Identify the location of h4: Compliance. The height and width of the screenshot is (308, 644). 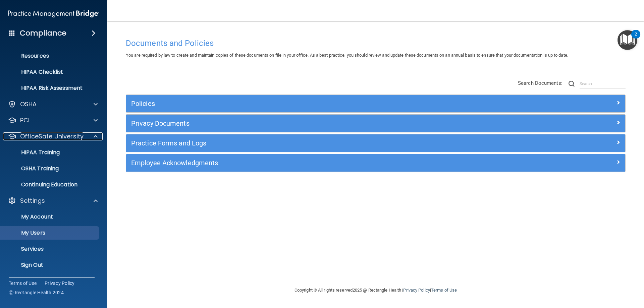
(43, 33).